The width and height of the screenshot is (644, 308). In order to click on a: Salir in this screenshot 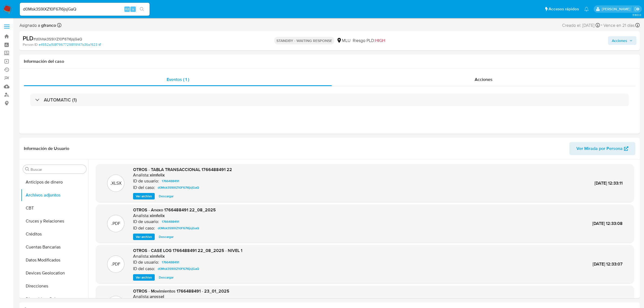, I will do `click(637, 9)`.